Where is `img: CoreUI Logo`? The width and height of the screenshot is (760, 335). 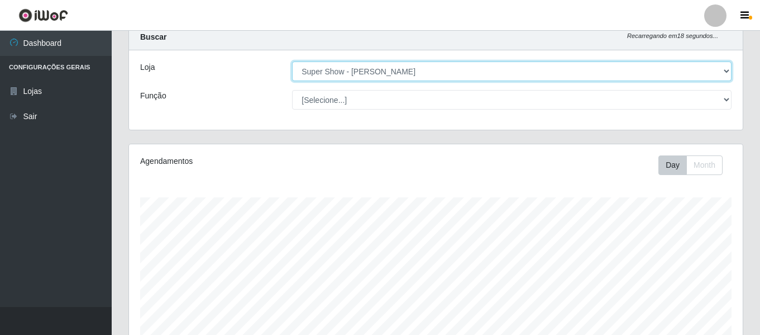 img: CoreUI Logo is located at coordinates (43, 15).